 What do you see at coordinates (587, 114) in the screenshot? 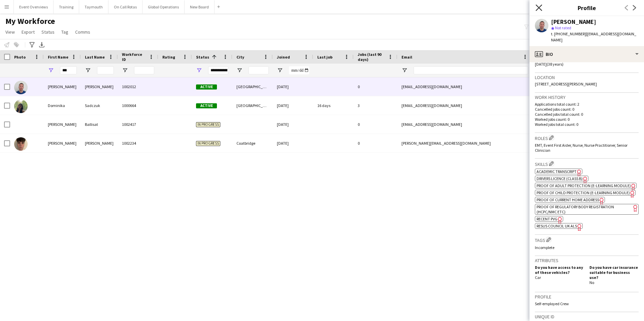
I see `p: Cancelled jobs total count: 0` at bounding box center [587, 114].